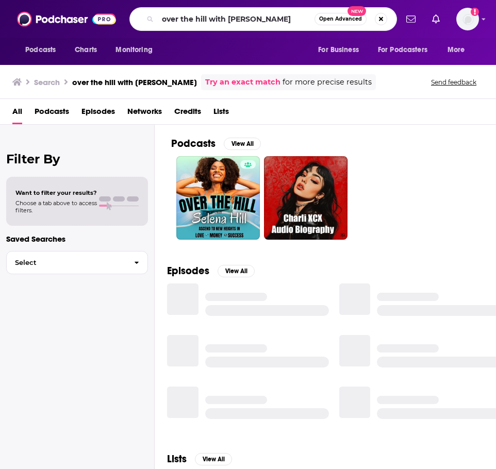 The width and height of the screenshot is (496, 469). What do you see at coordinates (188, 113) in the screenshot?
I see `span: Credits` at bounding box center [188, 113].